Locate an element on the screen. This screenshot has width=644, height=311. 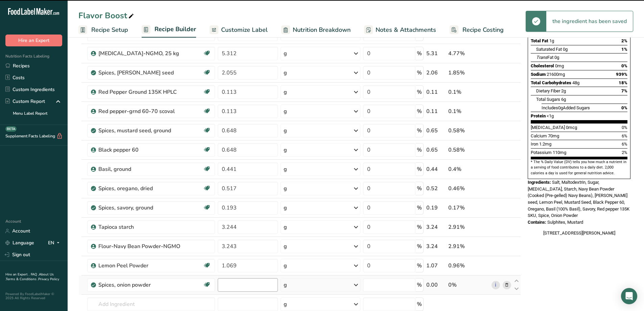
div: 0.46% is located at coordinates (468, 188).